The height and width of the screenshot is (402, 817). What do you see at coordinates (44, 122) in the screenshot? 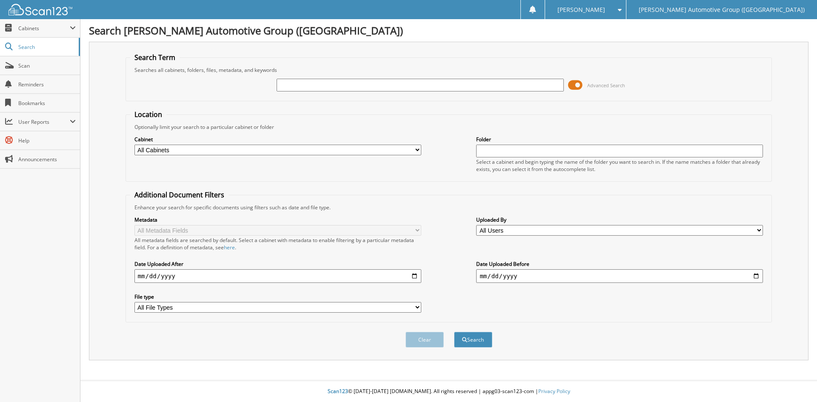
I see `span: User Reports` at bounding box center [44, 122].